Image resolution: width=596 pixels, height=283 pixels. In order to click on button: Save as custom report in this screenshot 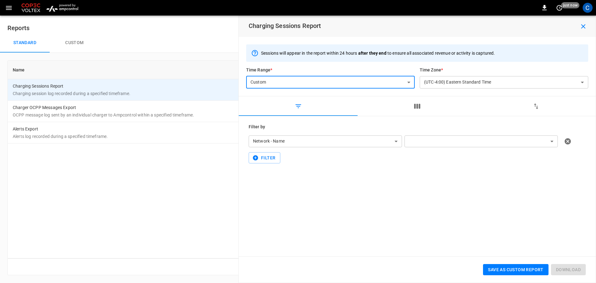, I will do `click(515, 269)`.